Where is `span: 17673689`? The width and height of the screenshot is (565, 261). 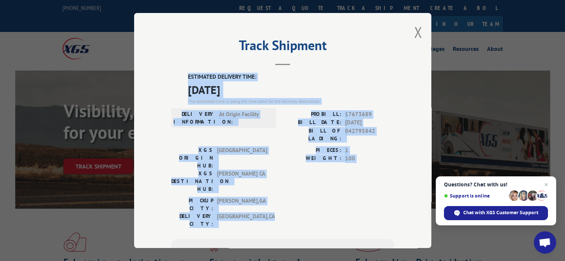
span: 17673689 is located at coordinates (370, 114).